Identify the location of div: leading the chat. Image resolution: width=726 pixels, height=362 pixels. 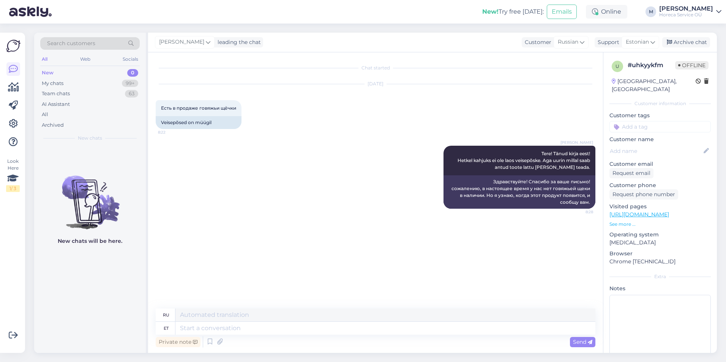
(238, 42).